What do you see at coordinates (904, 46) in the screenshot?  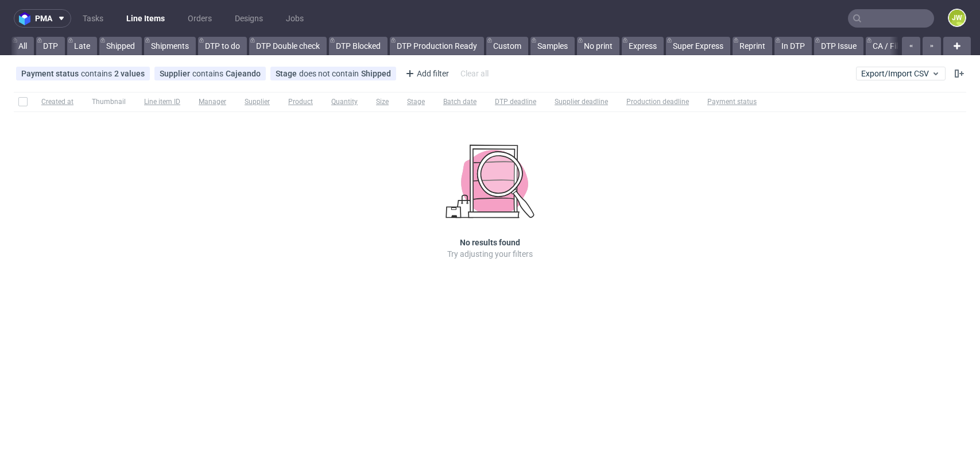 I see `a: CA / Files needed` at bounding box center [904, 46].